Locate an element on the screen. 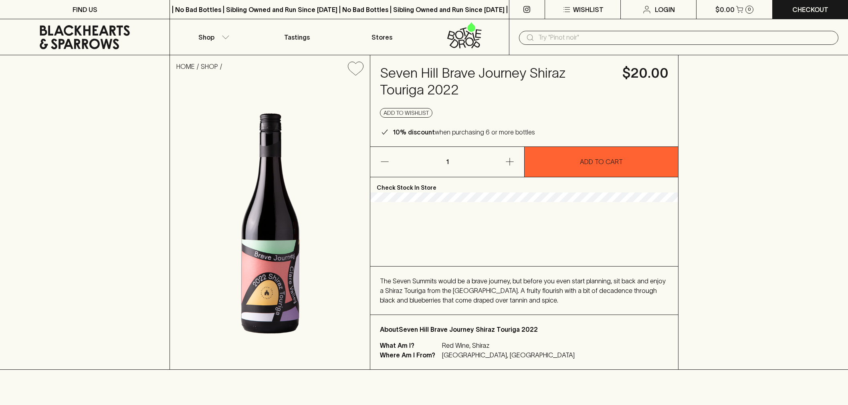 This screenshot has height=405, width=848. b: 10% discount is located at coordinates (413, 132).